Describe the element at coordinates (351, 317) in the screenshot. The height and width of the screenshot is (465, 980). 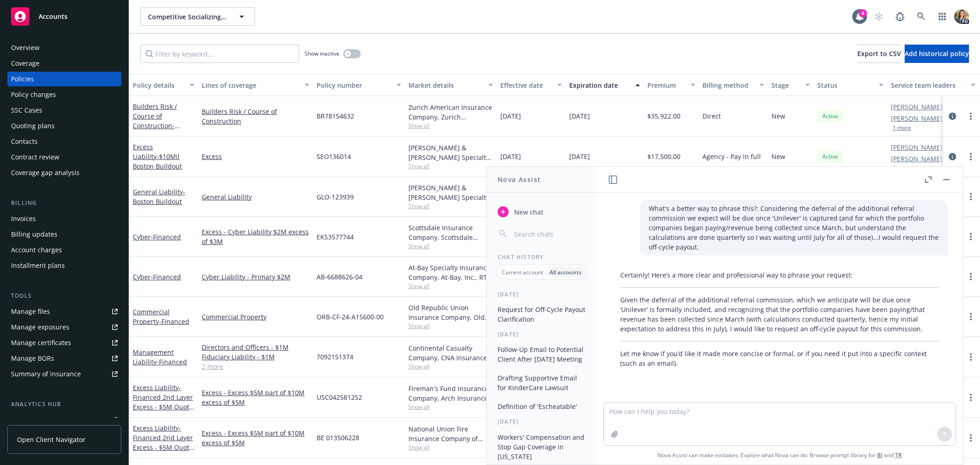
I see `span: ORB-CF-24-A15600-00` at that location.